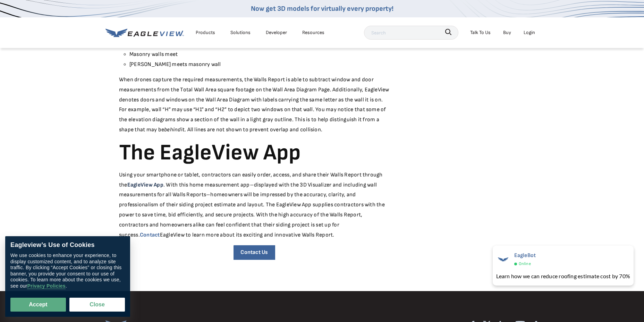 The width and height of the screenshot is (644, 322). Describe the element at coordinates (276, 32) in the screenshot. I see `a: Developer` at that location.